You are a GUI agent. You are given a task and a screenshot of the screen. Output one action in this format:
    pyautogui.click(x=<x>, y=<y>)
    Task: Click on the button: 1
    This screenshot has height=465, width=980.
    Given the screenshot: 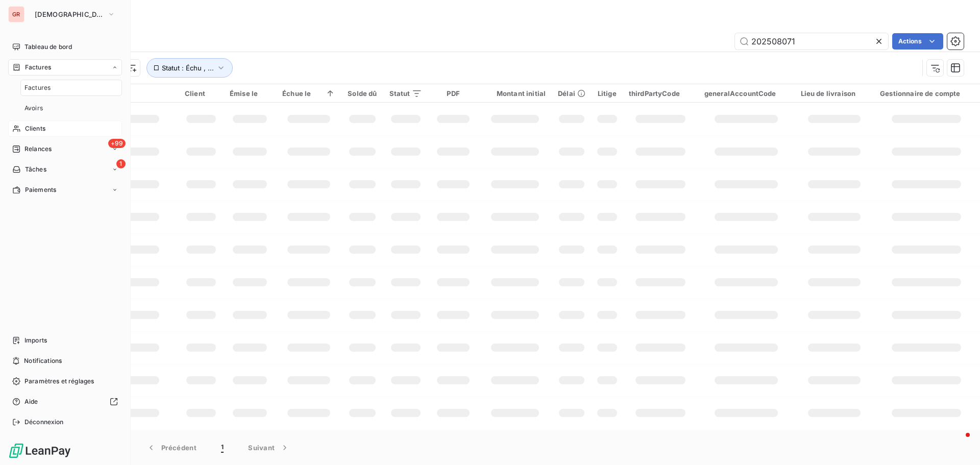 What is the action you would take?
    pyautogui.click(x=222, y=448)
    